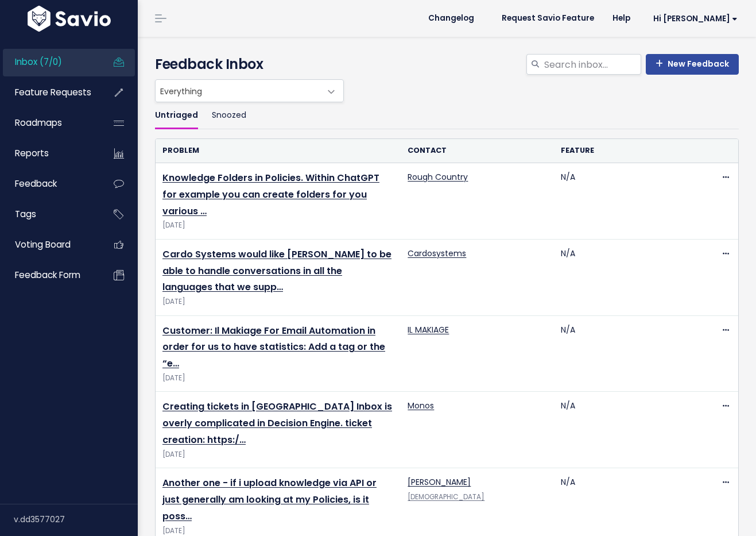  What do you see at coordinates (630, 150) in the screenshot?
I see `th: Feature` at bounding box center [630, 150].